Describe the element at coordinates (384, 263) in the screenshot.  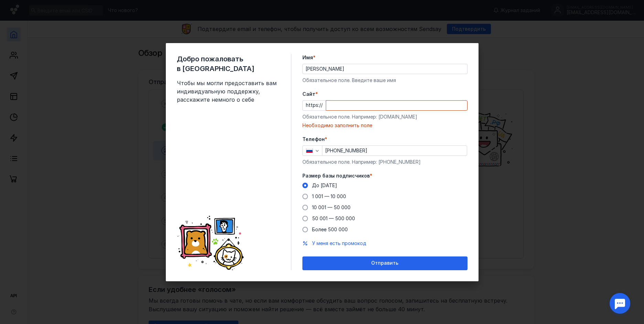
I see `span: Отправить` at that location.